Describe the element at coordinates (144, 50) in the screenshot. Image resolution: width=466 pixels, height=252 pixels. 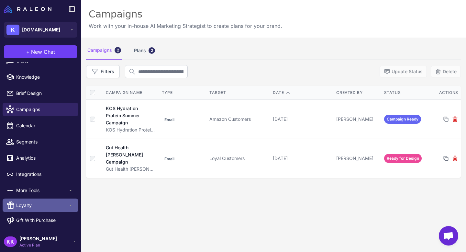
I see `div: Plans` at that location.